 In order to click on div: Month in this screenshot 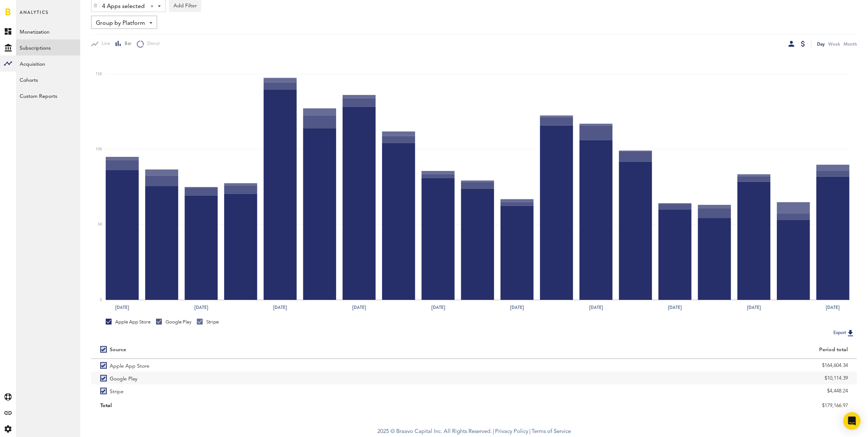, I will do `click(851, 44)`.